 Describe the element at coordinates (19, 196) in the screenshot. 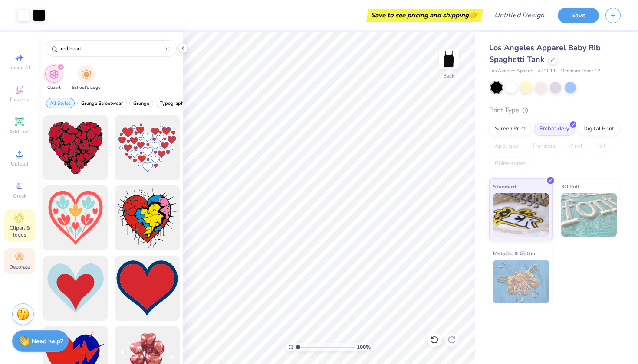

I see `span: Greek` at that location.